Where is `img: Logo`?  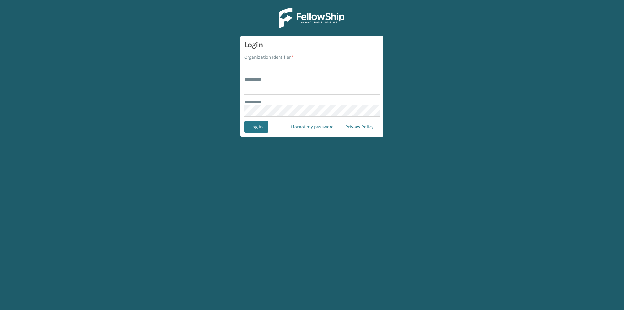
img: Logo is located at coordinates (312, 18).